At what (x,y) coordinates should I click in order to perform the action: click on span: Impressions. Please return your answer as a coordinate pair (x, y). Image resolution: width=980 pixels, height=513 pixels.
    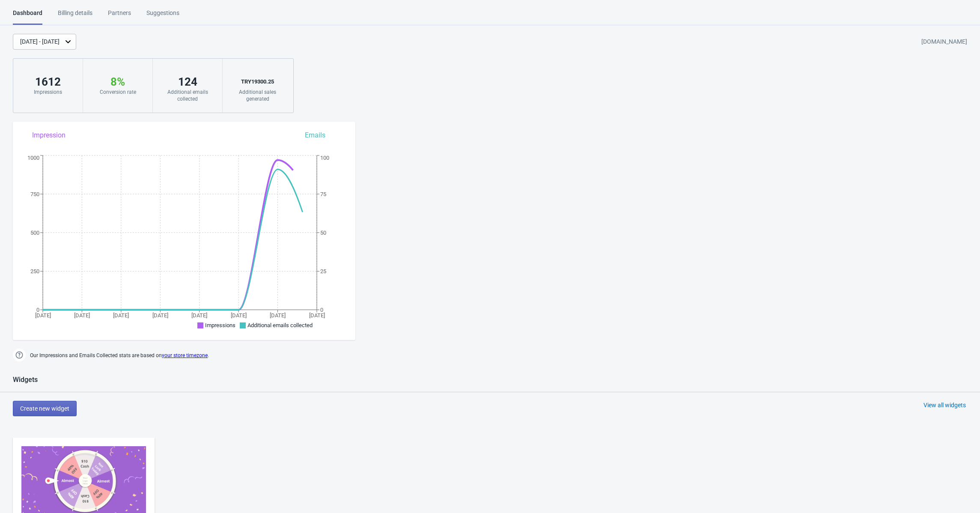
    Looking at the image, I should click on (220, 325).